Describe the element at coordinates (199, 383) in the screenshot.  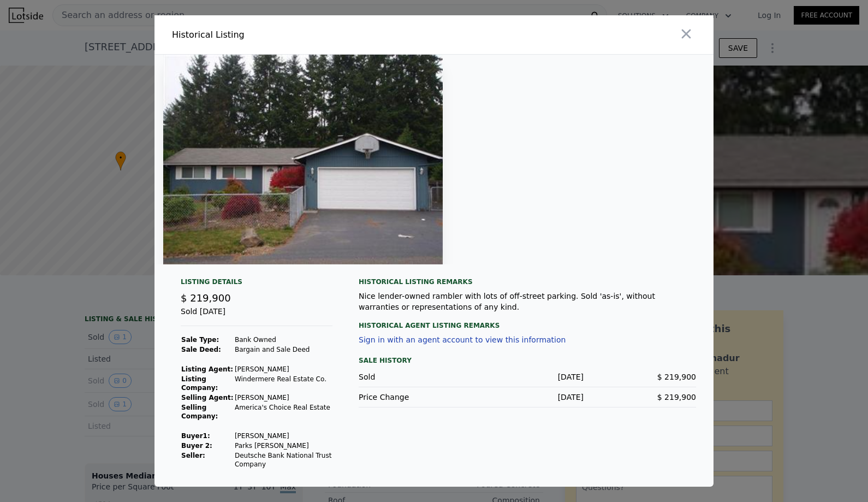
I see `strong: Listing Company:` at that location.